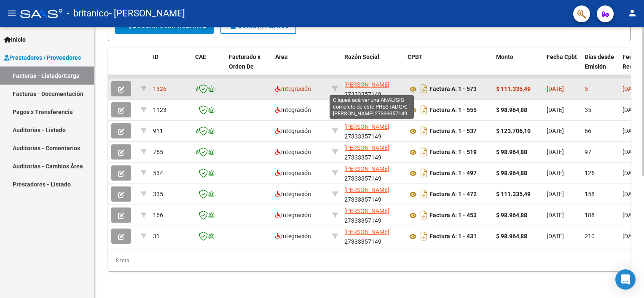  What do you see at coordinates (600, 61) in the screenshot?
I see `span: Días desde Emisión` at bounding box center [600, 61].